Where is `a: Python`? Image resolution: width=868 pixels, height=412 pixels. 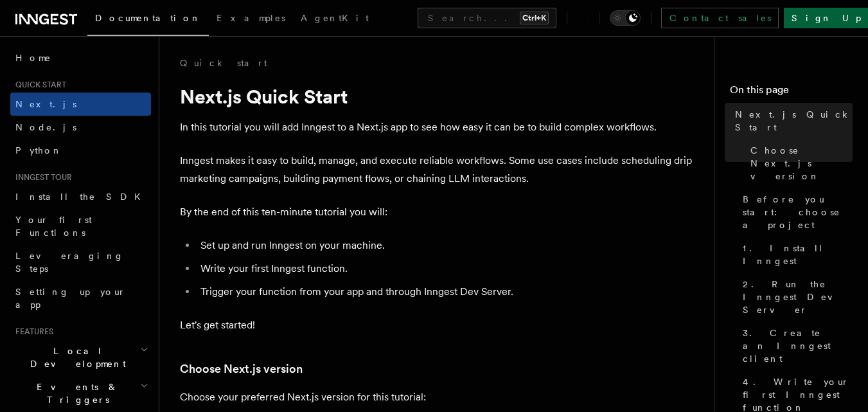 a: Python is located at coordinates (81, 150).